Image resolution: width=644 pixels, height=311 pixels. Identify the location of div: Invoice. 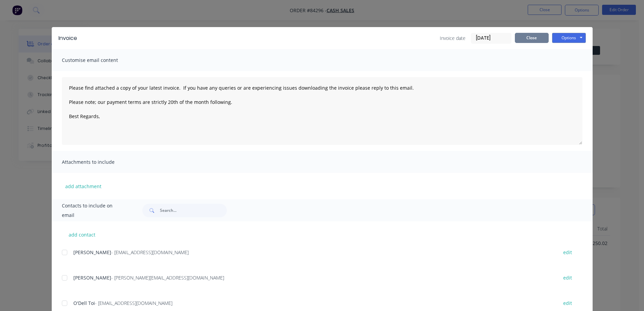
(68, 38).